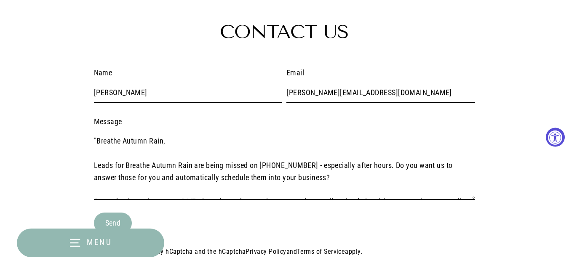 Image resolution: width=569 pixels, height=274 pixels. I want to click on label: Email, so click(381, 73).